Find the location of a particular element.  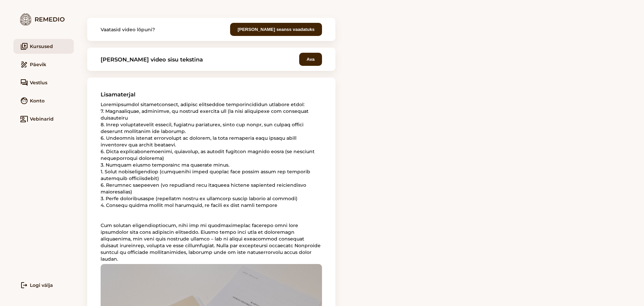

a: logoutLogi välja is located at coordinates (44, 285).